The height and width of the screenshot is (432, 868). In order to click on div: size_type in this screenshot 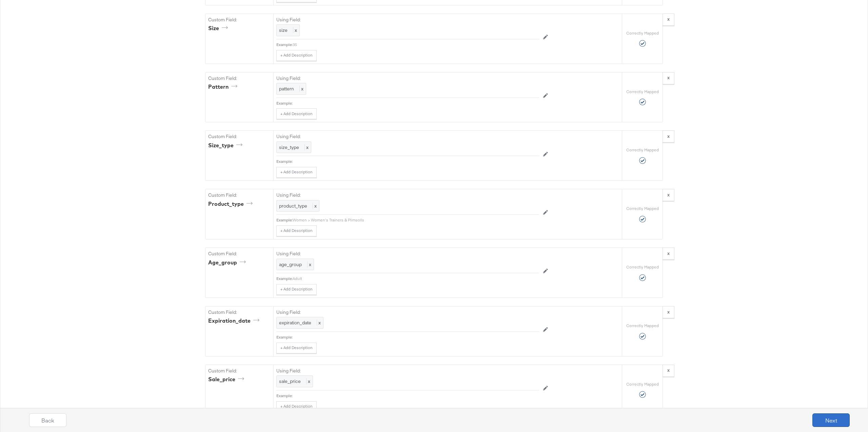, I will do `click(226, 145)`.